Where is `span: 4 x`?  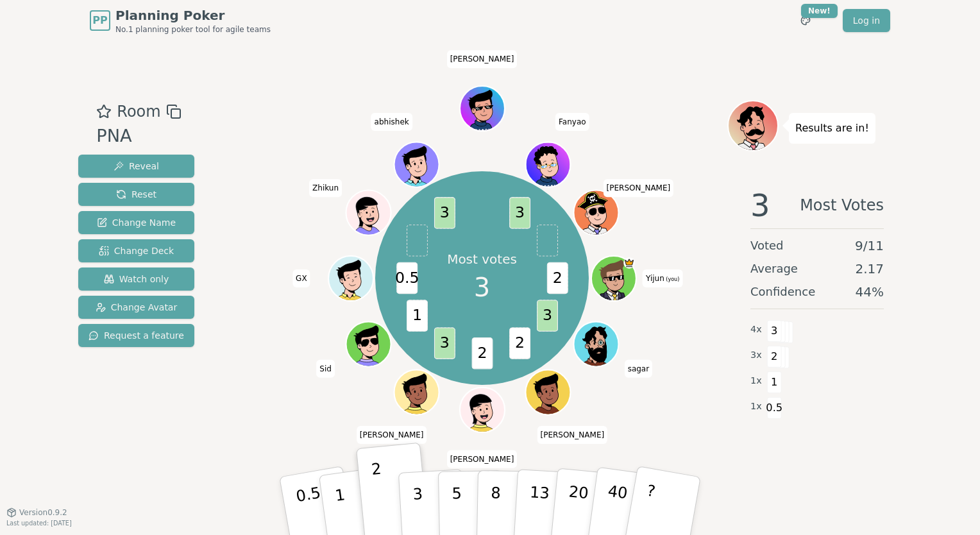 span: 4 x is located at coordinates (756, 330).